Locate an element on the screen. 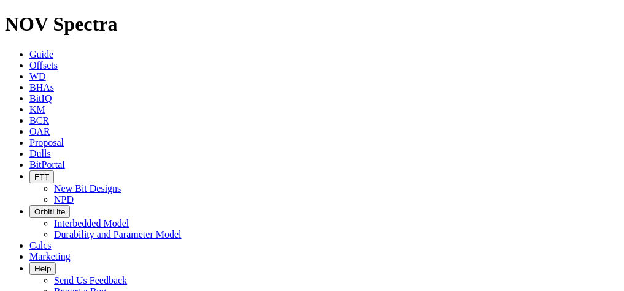  span: Dulls is located at coordinates (40, 153).